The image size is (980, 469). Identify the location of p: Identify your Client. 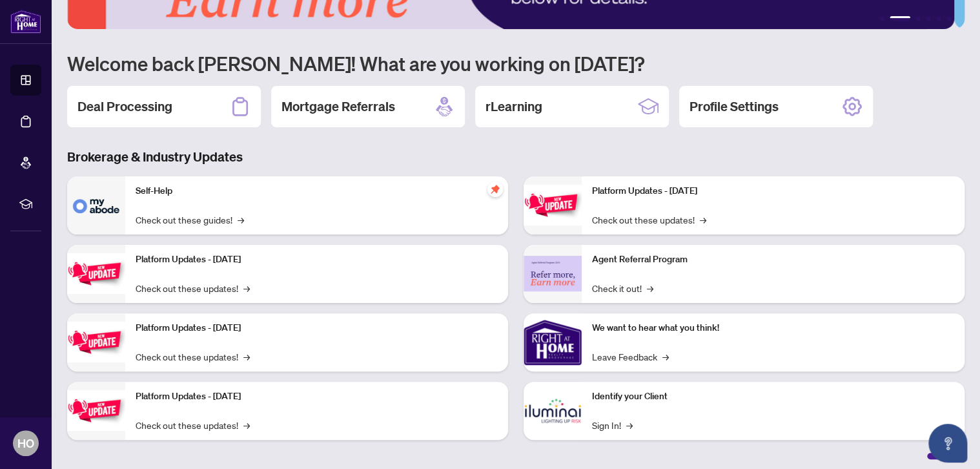
(772, 397).